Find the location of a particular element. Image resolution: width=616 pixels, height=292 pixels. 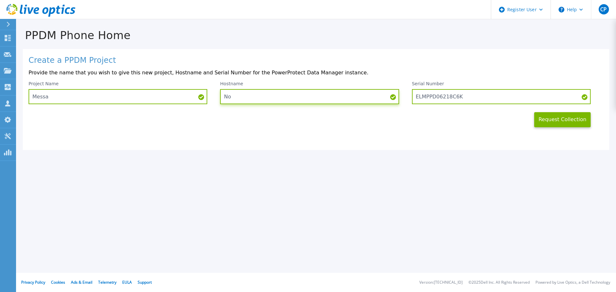

h1: Create a PPDM Project is located at coordinates (316, 61).